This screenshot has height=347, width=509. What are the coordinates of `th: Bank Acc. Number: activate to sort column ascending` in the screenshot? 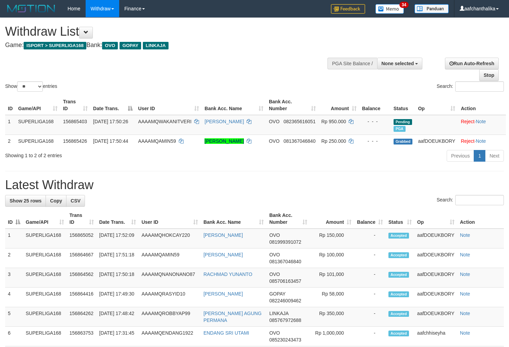 It's located at (288, 218).